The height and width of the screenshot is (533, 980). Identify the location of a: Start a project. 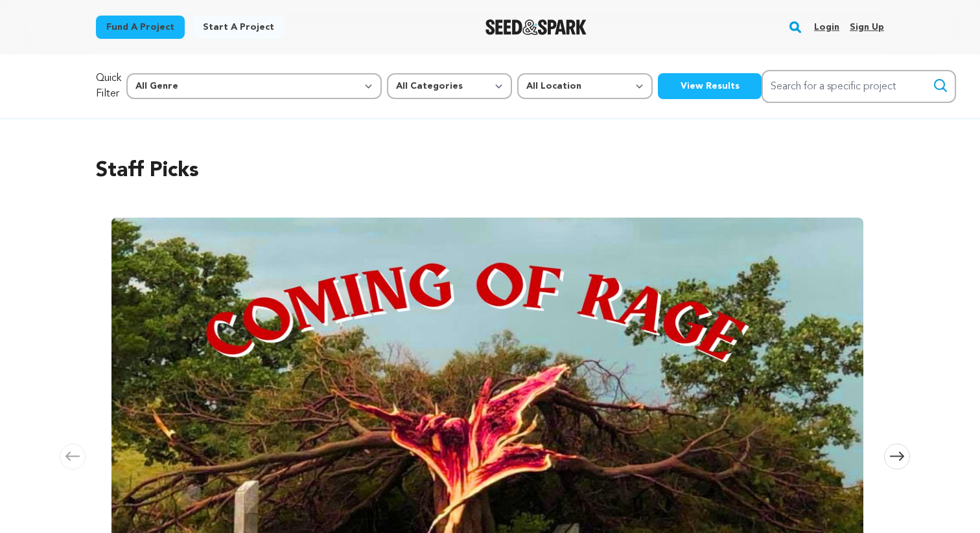
(239, 28).